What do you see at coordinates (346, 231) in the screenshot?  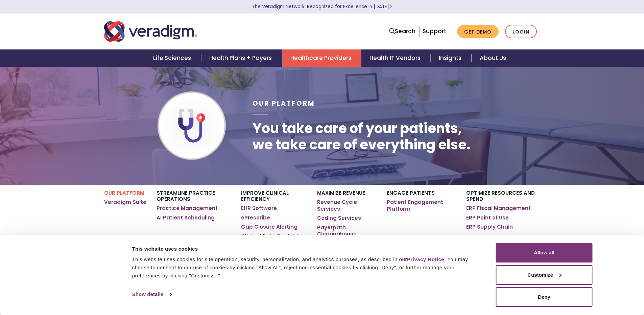 I see `a: Payerpath Clearinghouse` at bounding box center [346, 231].